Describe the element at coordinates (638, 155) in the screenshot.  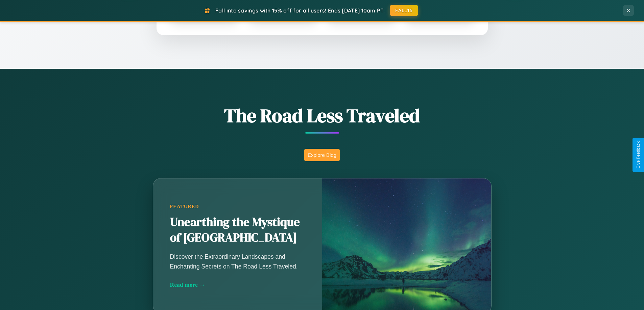
I see `div: Give Feedback` at that location.